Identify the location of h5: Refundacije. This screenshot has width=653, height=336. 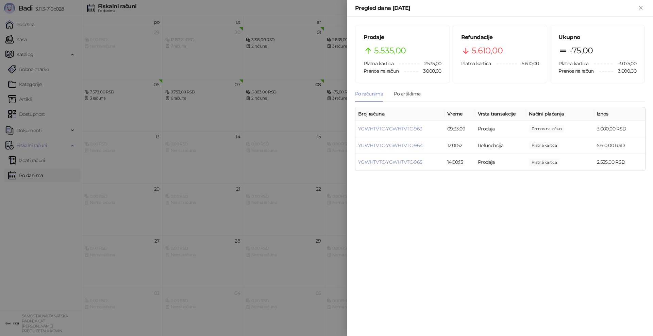
(500, 37).